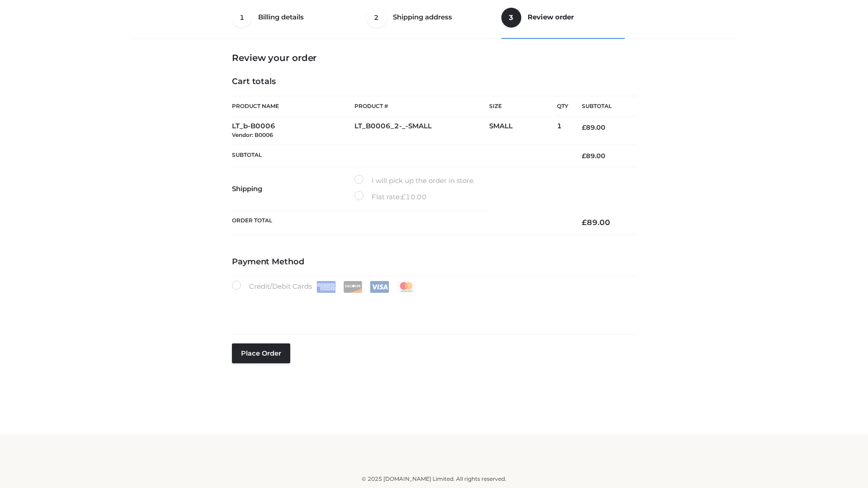 Image resolution: width=868 pixels, height=488 pixels. What do you see at coordinates (434, 82) in the screenshot?
I see `h4: Cart totals` at bounding box center [434, 82].